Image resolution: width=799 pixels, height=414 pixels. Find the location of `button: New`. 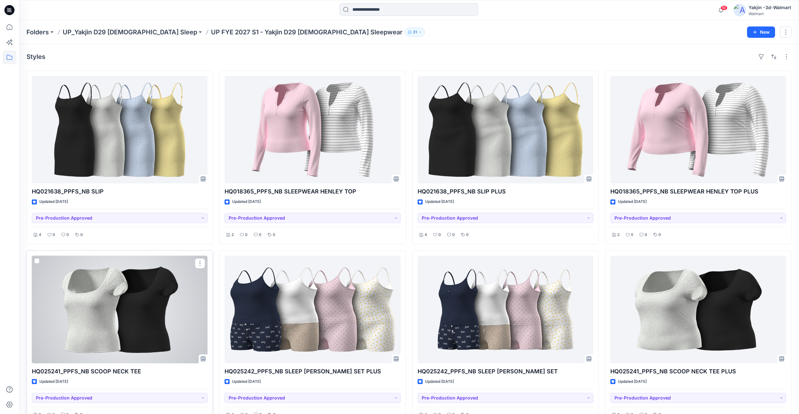

button: New is located at coordinates (761, 32).